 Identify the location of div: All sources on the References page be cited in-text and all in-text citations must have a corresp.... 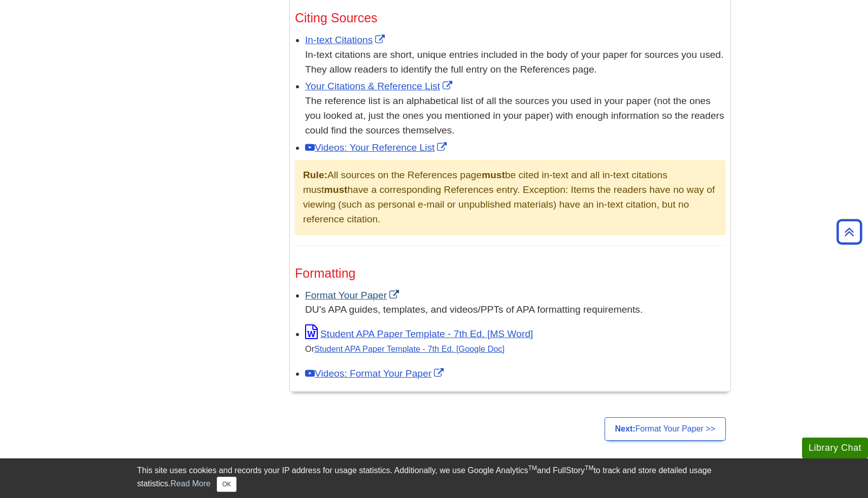
(510, 197).